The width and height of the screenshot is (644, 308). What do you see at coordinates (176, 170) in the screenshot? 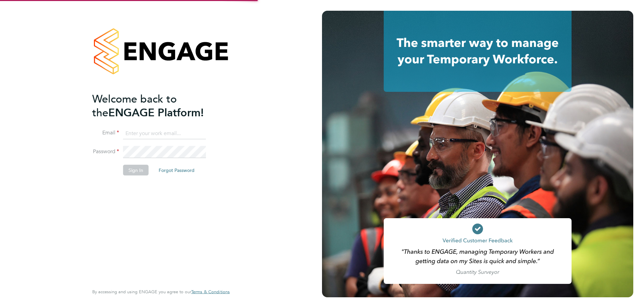
I see `button: Forgot Password` at bounding box center [176, 170].